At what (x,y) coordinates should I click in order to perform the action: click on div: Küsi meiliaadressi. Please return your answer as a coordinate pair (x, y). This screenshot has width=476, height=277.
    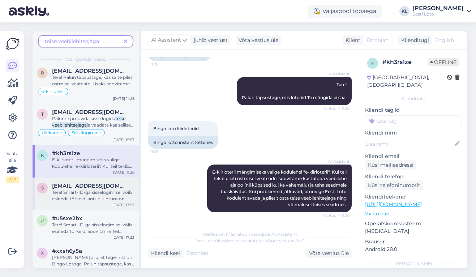
    Looking at the image, I should click on (391, 165).